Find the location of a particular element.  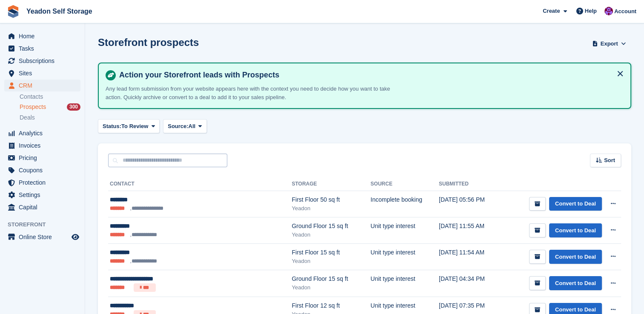

span: Source: is located at coordinates (178, 127).